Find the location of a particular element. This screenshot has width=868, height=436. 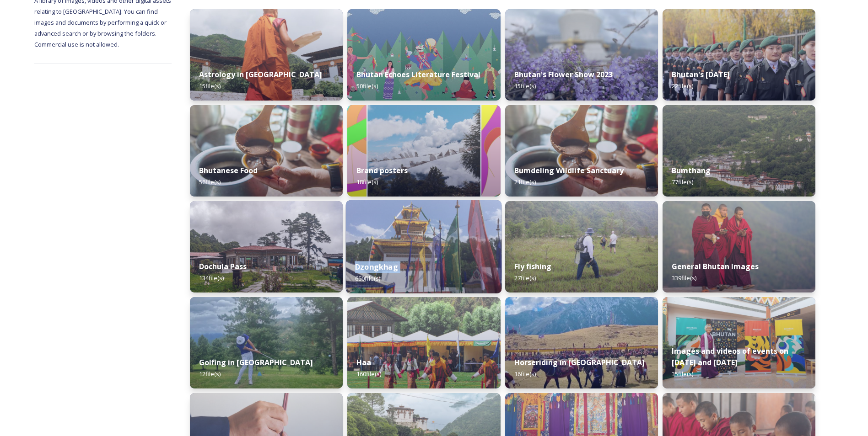

span: 21 file(s) is located at coordinates (525, 182).